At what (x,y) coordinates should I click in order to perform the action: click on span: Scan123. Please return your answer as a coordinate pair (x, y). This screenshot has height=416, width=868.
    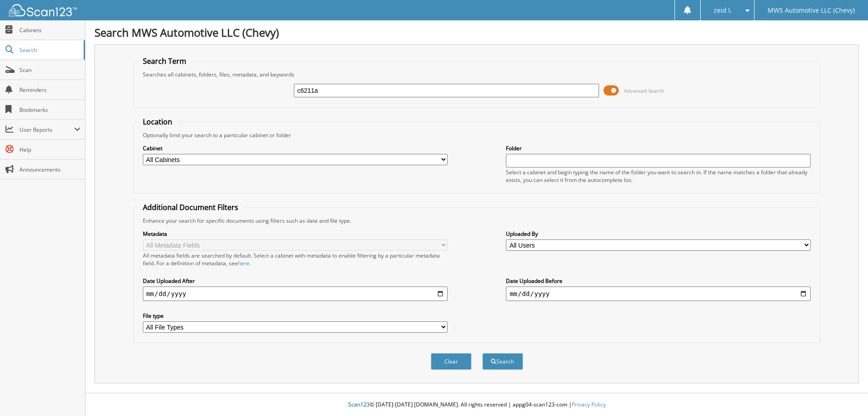
    Looking at the image, I should click on (359, 404).